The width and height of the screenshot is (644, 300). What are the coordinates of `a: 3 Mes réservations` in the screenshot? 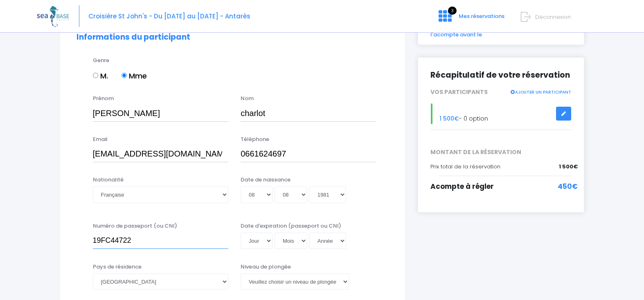 It's located at (471, 19).